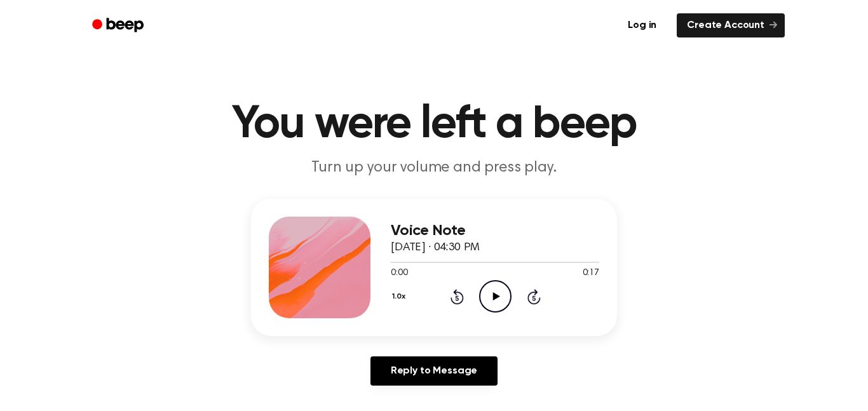 Image resolution: width=868 pixels, height=411 pixels. Describe the element at coordinates (434, 371) in the screenshot. I see `a: Reply to Message` at that location.